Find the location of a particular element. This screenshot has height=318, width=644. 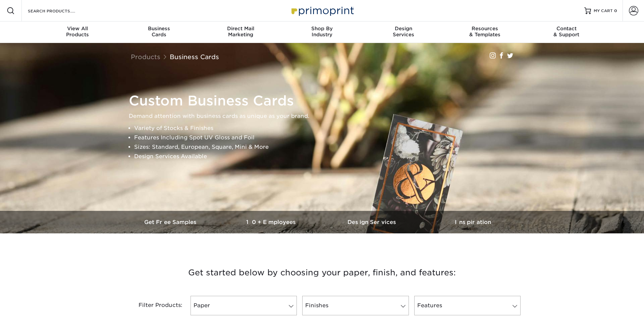

span: Business is located at coordinates (159, 28).